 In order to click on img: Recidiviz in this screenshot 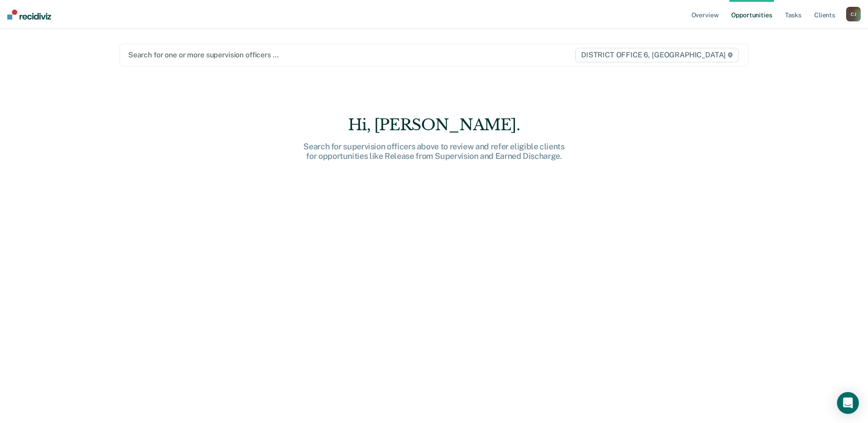, I will do `click(30, 15)`.